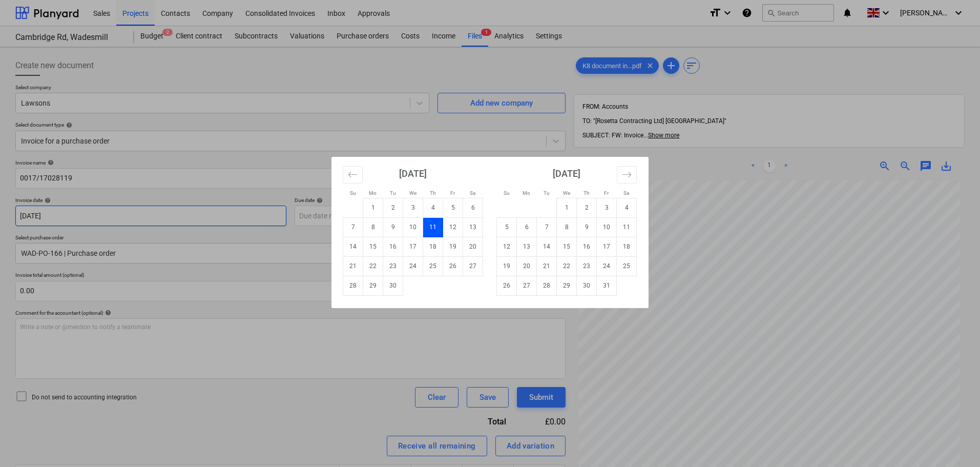 Image resolution: width=980 pixels, height=467 pixels. I want to click on button: Move backward to switch to the previous month., so click(353, 175).